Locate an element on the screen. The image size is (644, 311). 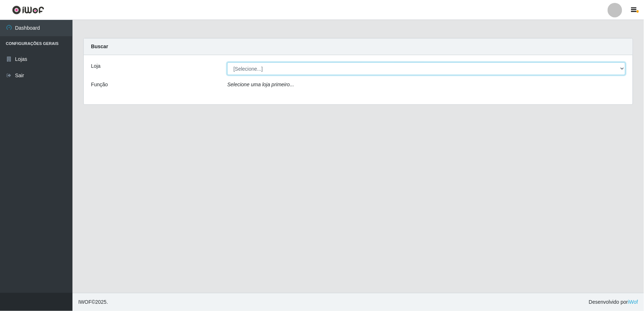
label: Função is located at coordinates (99, 84).